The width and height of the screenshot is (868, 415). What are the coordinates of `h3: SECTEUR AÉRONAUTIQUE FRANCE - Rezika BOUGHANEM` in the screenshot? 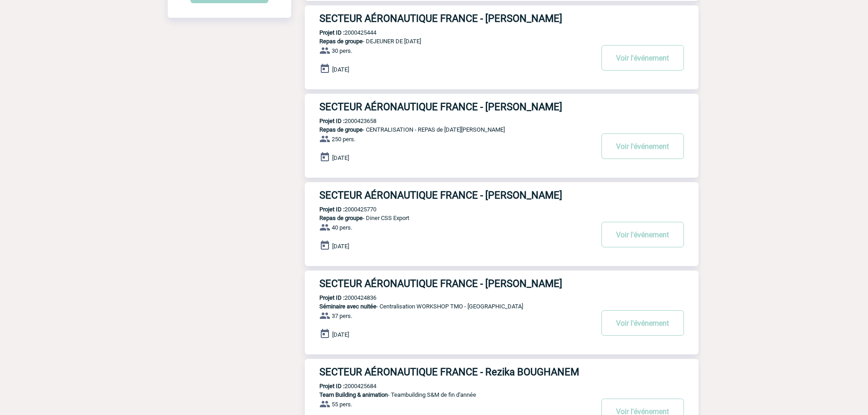 It's located at (456, 372).